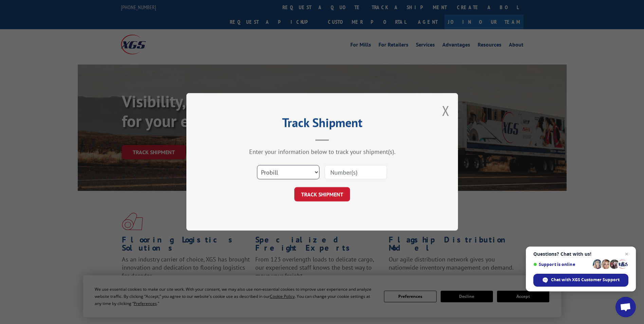  What do you see at coordinates (322, 124) in the screenshot?
I see `h2: Track Shipment` at bounding box center [322, 124].